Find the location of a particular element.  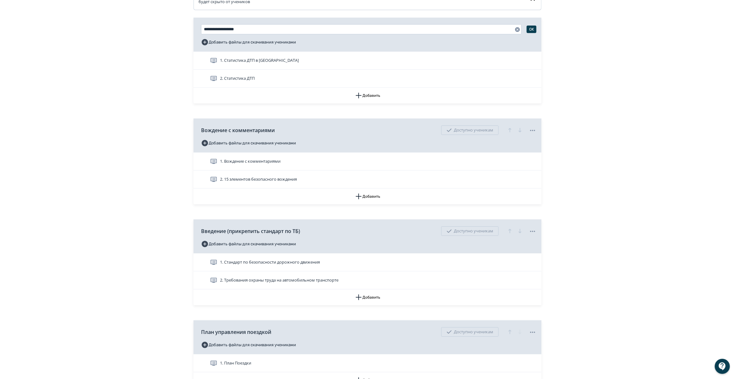

span: 2. Требования охраны труда на автомобильном транспорте is located at coordinates (279, 280).